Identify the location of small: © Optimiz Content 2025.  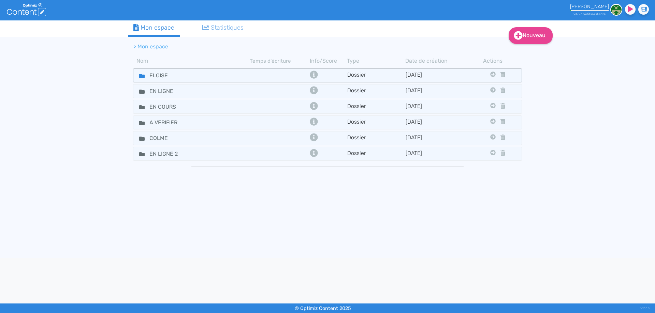
(323, 309).